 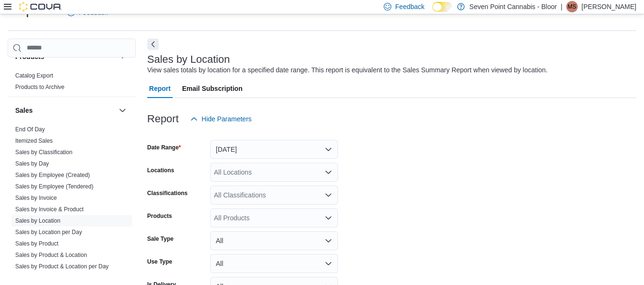 I want to click on span: Dark Mode, so click(x=432, y=12).